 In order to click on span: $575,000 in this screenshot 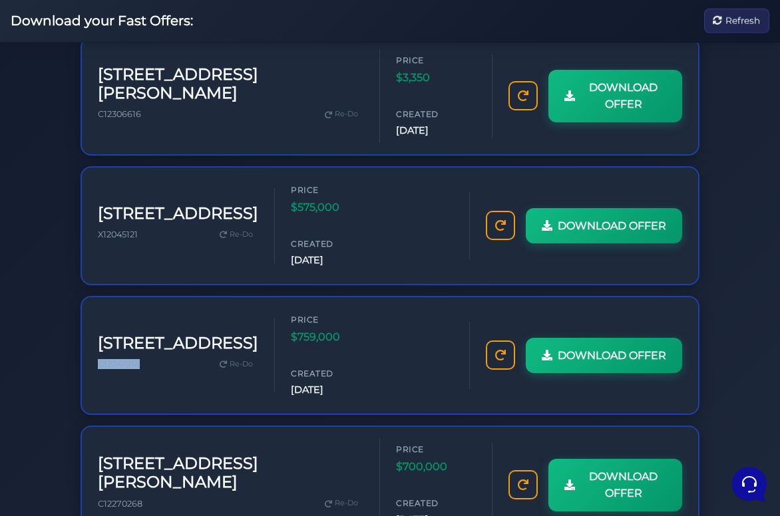, I will do `click(331, 208)`.